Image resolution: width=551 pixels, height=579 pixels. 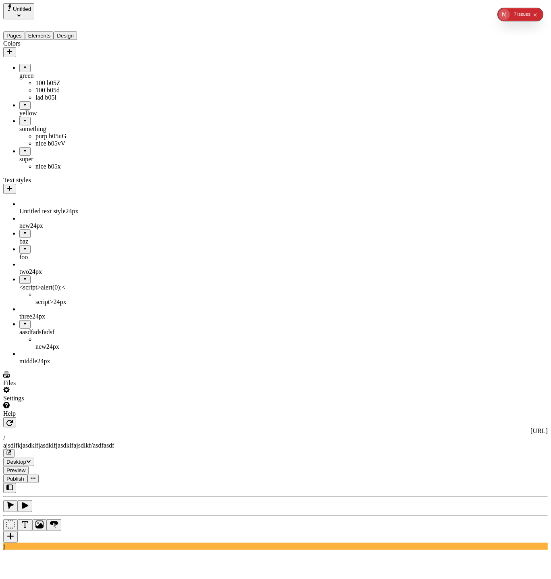 What do you see at coordinates (68, 143) in the screenshot?
I see `div: nice b05vV` at bounding box center [68, 143].